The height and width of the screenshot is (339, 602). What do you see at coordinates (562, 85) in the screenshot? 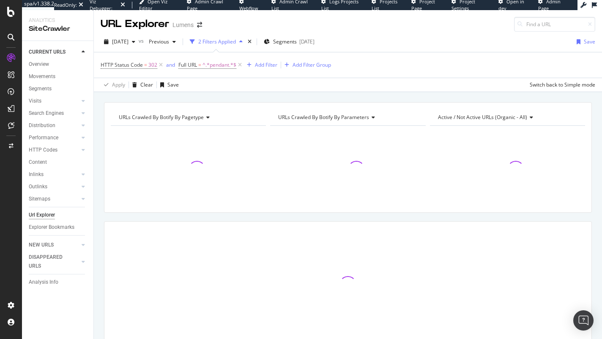
I see `div: Switch back to Simple mode` at bounding box center [562, 85].